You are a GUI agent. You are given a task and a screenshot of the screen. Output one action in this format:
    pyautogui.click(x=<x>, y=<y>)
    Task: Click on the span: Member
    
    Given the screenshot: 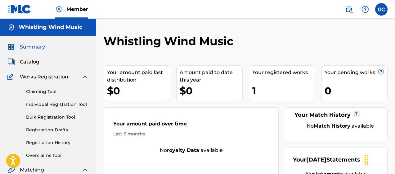 What is the action you would take?
    pyautogui.click(x=77, y=9)
    